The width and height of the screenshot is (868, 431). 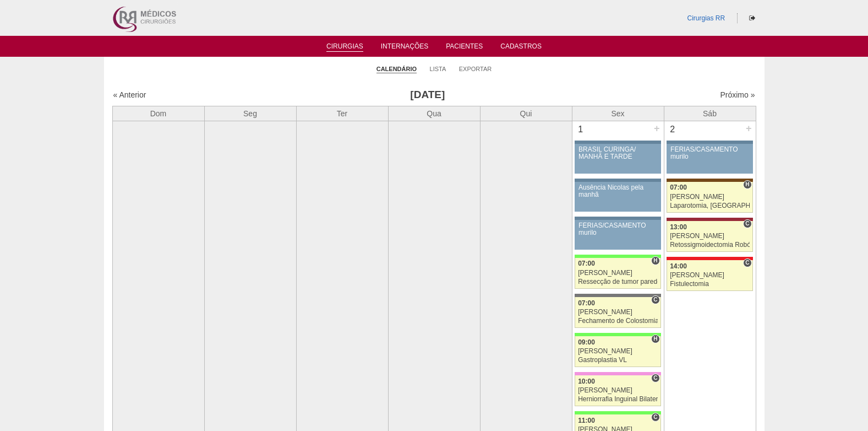 What do you see at coordinates (587, 381) in the screenshot?
I see `span: 10:00` at bounding box center [587, 381].